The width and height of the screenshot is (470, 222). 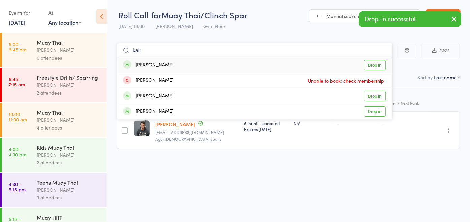 I want to click on span: Unable to book: check membership, so click(x=346, y=81).